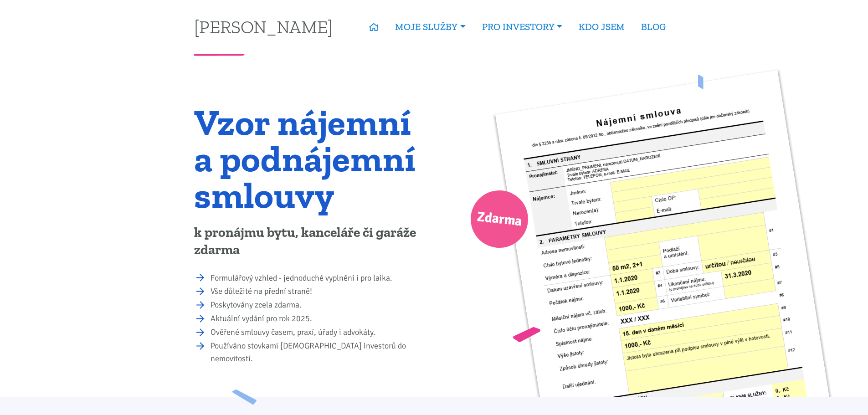 Image resolution: width=868 pixels, height=415 pixels. I want to click on a: PRO INVESTORY, so click(522, 27).